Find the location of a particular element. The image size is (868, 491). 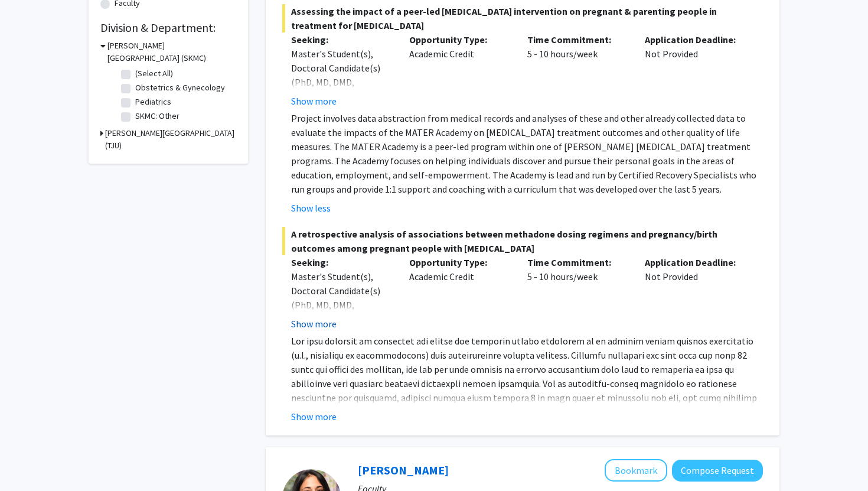

span: A retrospective analysis of associations between methadone dosing regimens and pregnancy/birth ou... is located at coordinates (523, 241).